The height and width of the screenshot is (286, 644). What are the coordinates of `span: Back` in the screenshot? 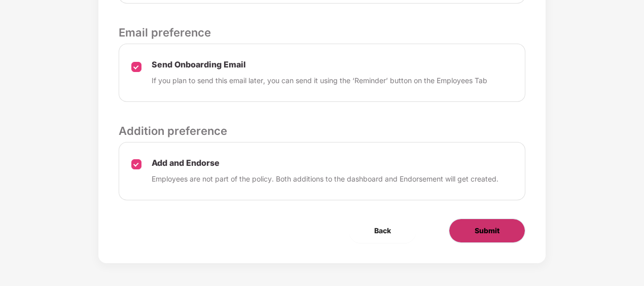 It's located at (382, 231).